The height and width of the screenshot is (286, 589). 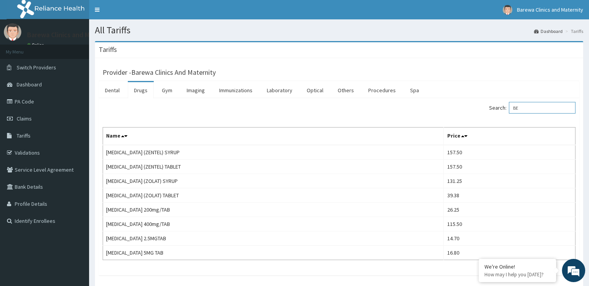 What do you see at coordinates (159, 72) in the screenshot?
I see `h3: Provider - Barewa Clinics And Maternity` at bounding box center [159, 72].